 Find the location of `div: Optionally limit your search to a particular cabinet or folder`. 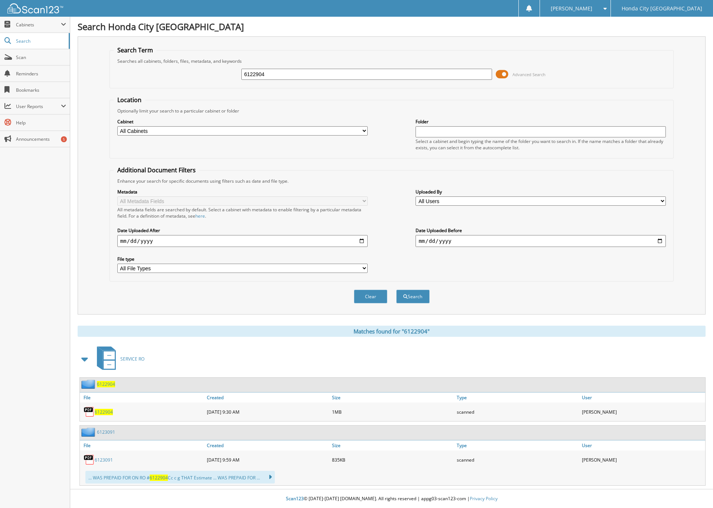

div: Optionally limit your search to a particular cabinet or folder is located at coordinates (392, 111).